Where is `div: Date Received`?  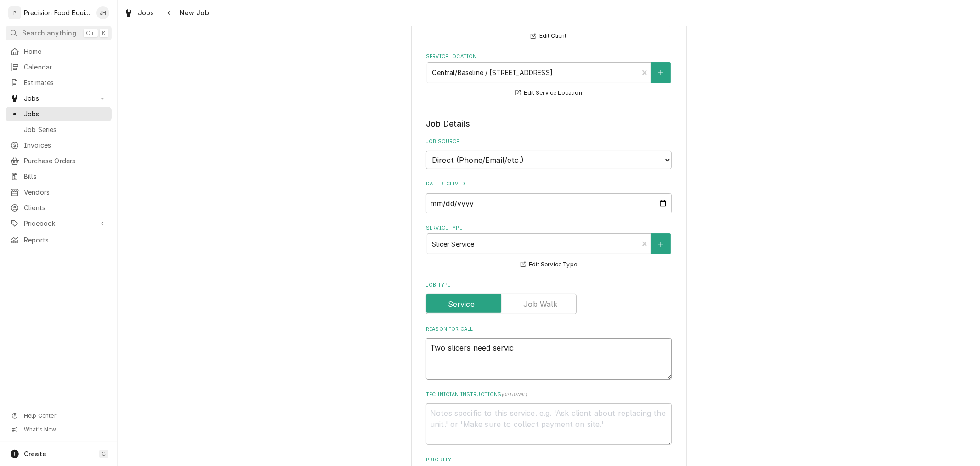 div: Date Received is located at coordinates (548, 197).